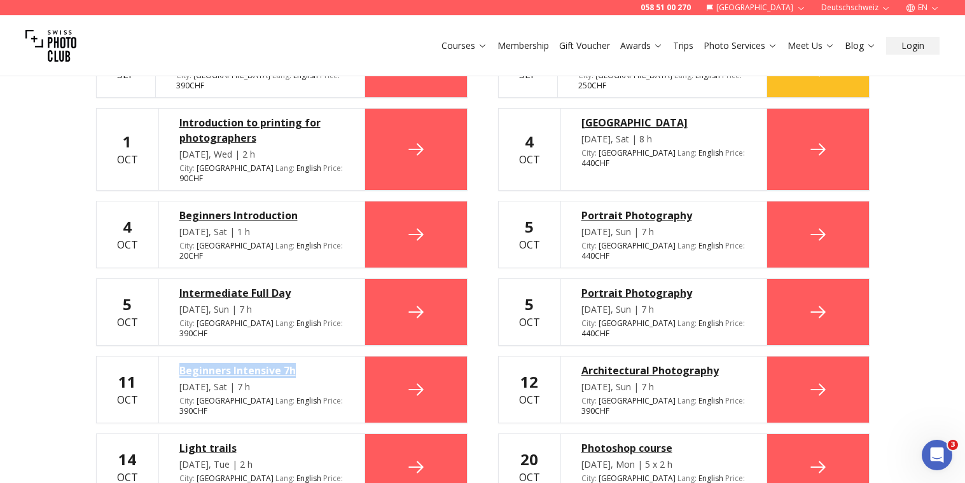 Image resolution: width=965 pixels, height=483 pixels. Describe the element at coordinates (261, 371) in the screenshot. I see `a: Beginners Intensive 7h` at that location.